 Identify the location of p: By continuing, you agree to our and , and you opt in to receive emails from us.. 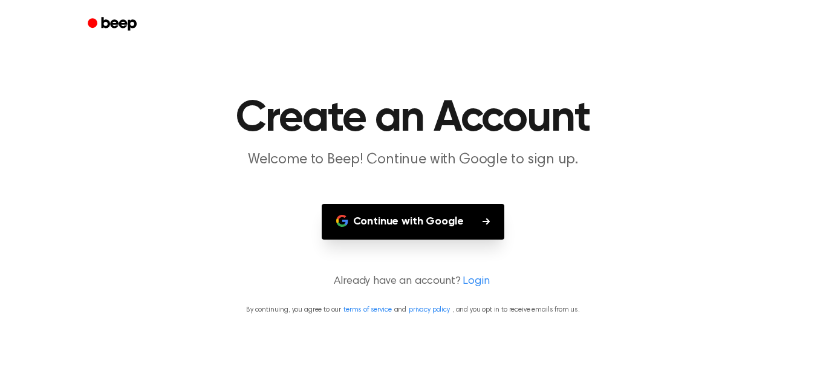
(413, 310).